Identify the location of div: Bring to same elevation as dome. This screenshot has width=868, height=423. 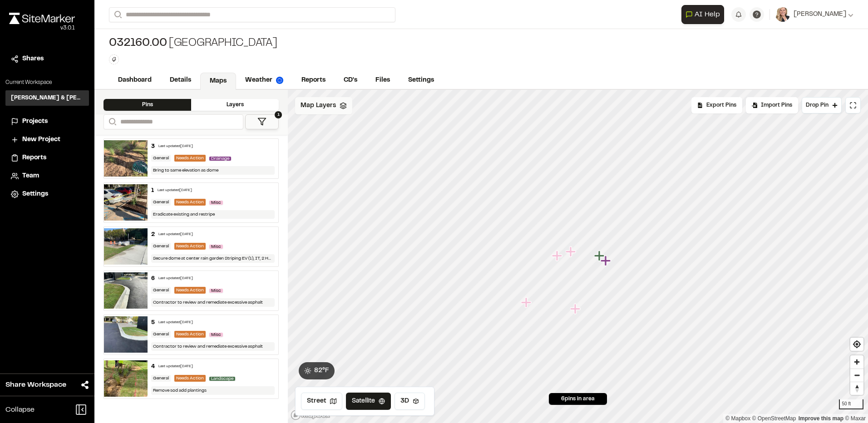
(213, 170).